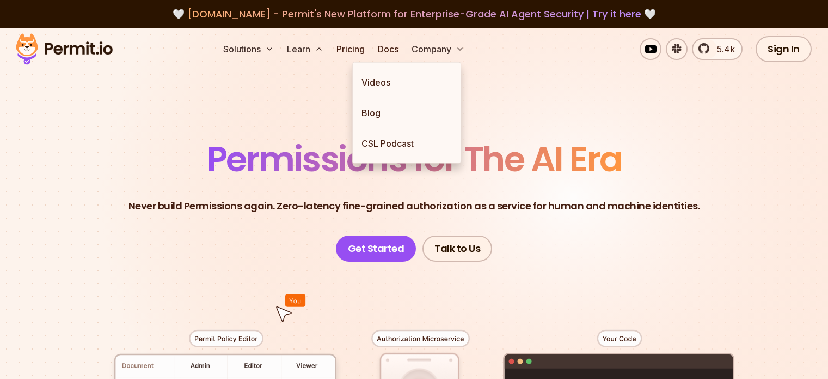 Image resolution: width=828 pixels, height=379 pixels. I want to click on a: Videos, so click(407, 82).